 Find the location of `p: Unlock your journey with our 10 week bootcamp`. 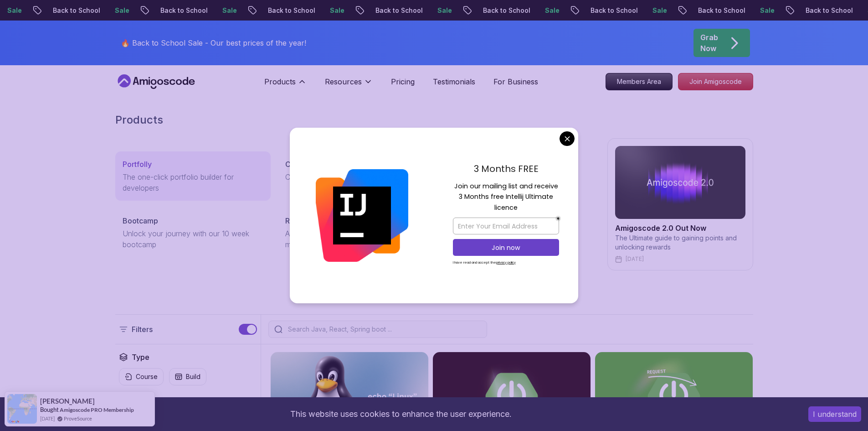

p: Unlock your journey with our 10 week bootcamp is located at coordinates (193, 239).